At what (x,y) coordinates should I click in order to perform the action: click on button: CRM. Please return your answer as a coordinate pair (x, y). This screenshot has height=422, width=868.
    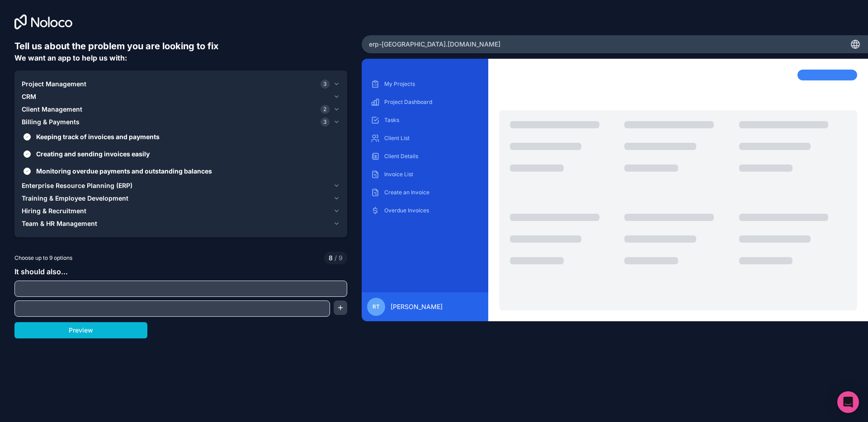
    Looking at the image, I should click on (181, 97).